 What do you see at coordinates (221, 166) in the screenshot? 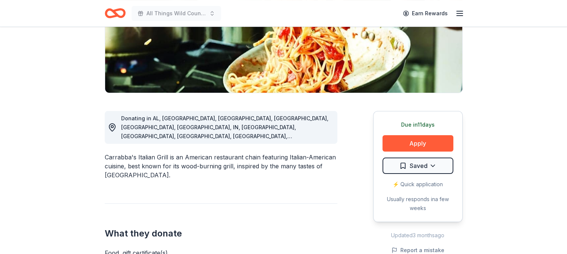
I see `div: Carrabba's Italian Grill is an American restaurant chain featuring Italian-American cuisine, best...` at bounding box center [221, 166].